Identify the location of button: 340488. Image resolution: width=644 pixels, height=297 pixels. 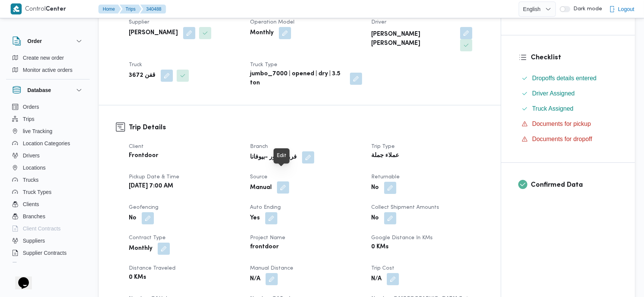
(153, 9).